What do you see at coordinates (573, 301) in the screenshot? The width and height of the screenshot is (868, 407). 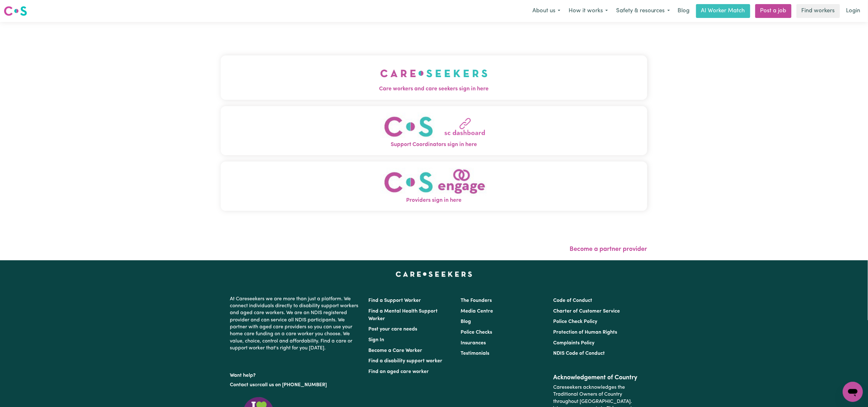 I see `a: Code of Conduct` at bounding box center [573, 301].